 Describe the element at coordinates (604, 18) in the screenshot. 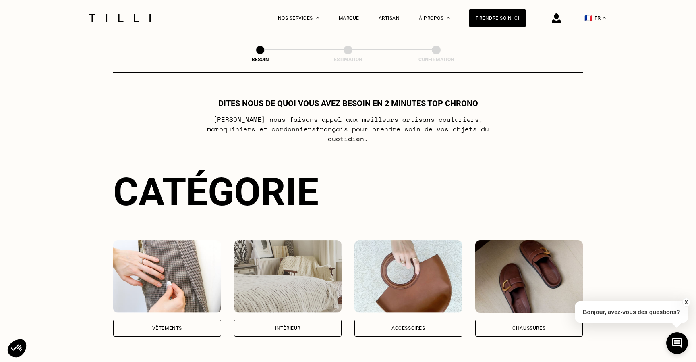

I see `img: menu déroulant` at that location.